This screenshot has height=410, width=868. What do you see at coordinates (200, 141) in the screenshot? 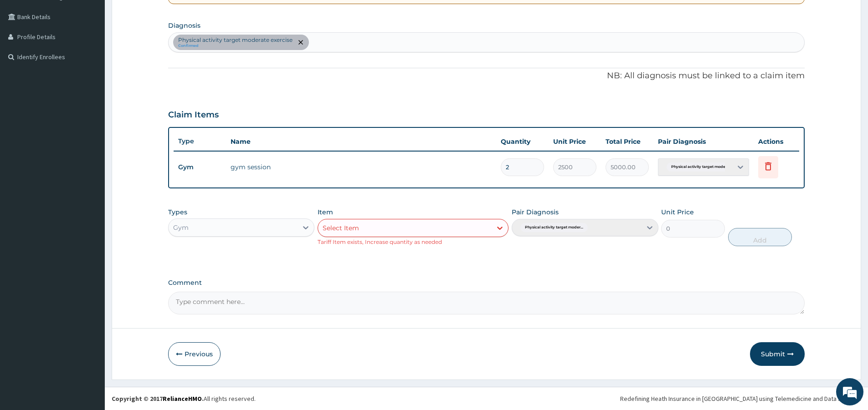
I see `th: Type` at bounding box center [200, 141].